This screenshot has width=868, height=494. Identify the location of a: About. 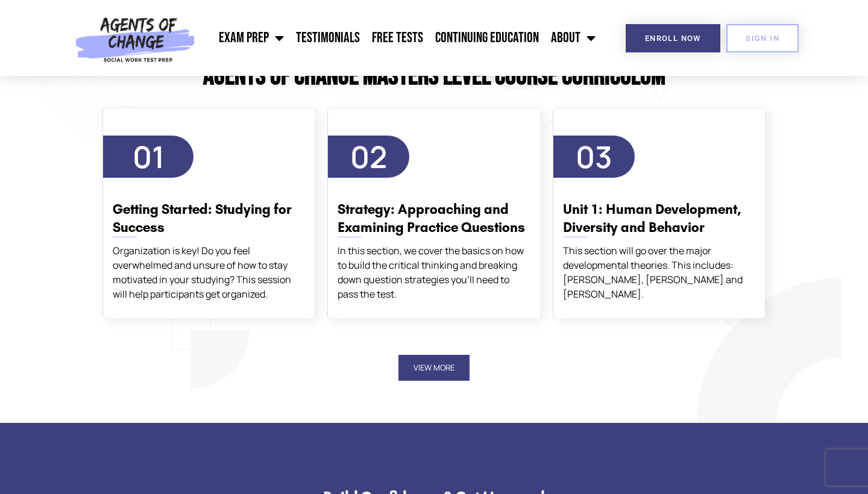
(573, 38).